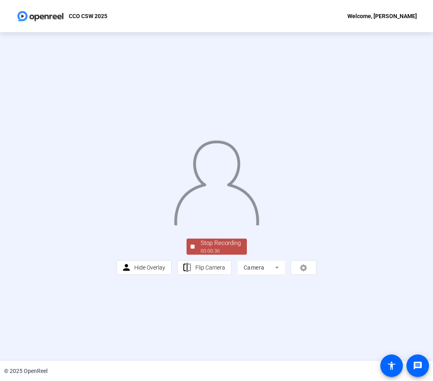  What do you see at coordinates (150, 267) in the screenshot?
I see `span: Hide Overlay` at bounding box center [150, 267].